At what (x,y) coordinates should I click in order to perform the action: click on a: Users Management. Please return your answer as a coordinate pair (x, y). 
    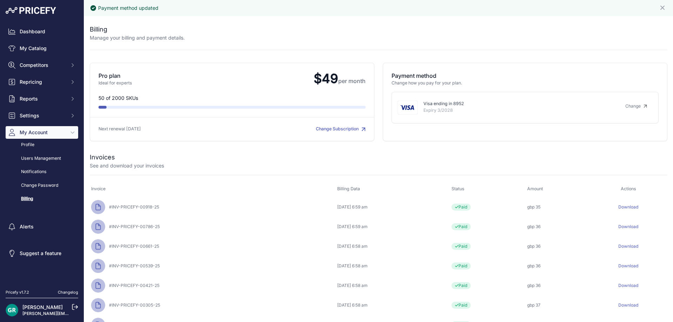
    Looking at the image, I should click on (42, 158).